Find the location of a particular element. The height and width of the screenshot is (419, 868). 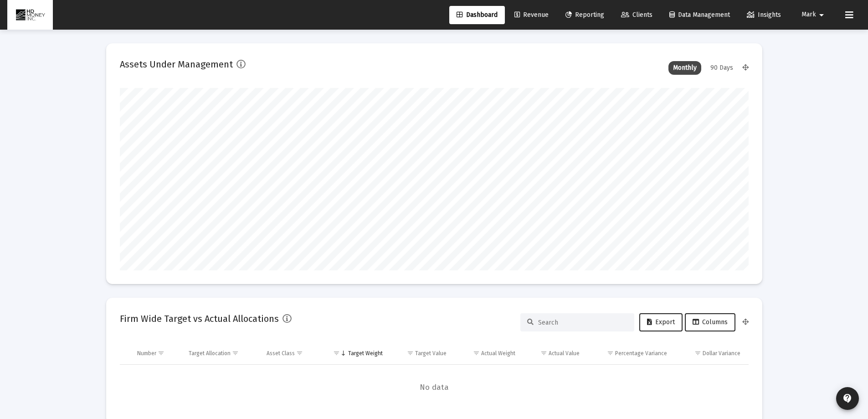

td: Column Actual Weight is located at coordinates (487, 353).